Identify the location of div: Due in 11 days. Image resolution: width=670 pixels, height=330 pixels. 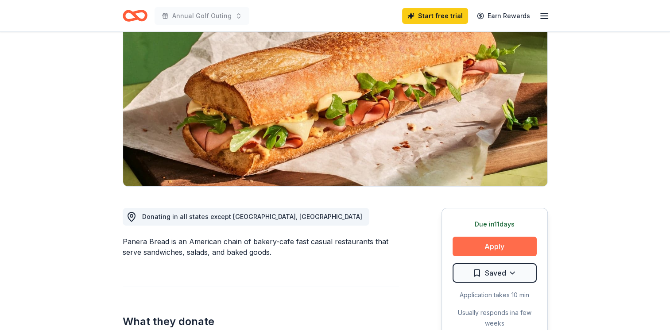
(494, 224).